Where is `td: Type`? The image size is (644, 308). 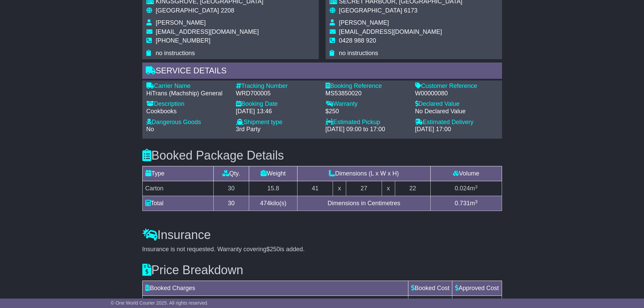
td: Type is located at coordinates (178, 174).